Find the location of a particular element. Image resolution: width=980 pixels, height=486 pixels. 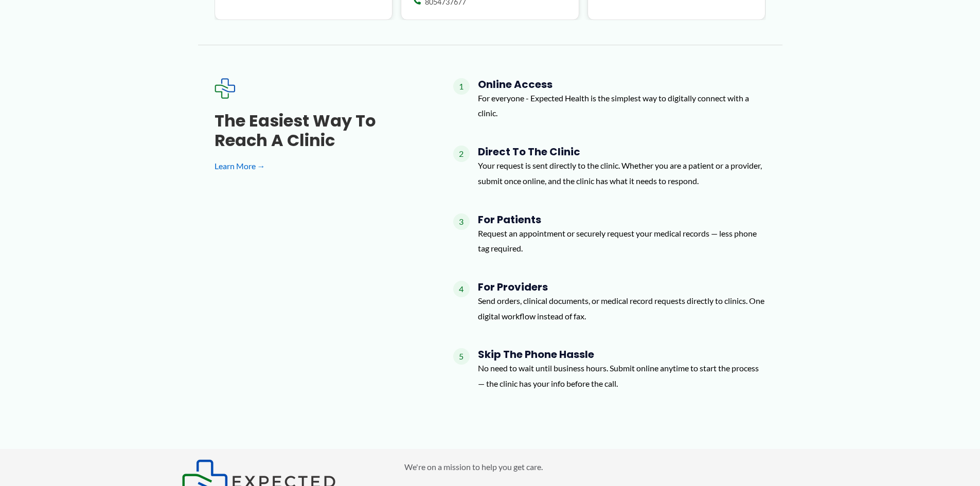

span: 1 is located at coordinates (462, 86).